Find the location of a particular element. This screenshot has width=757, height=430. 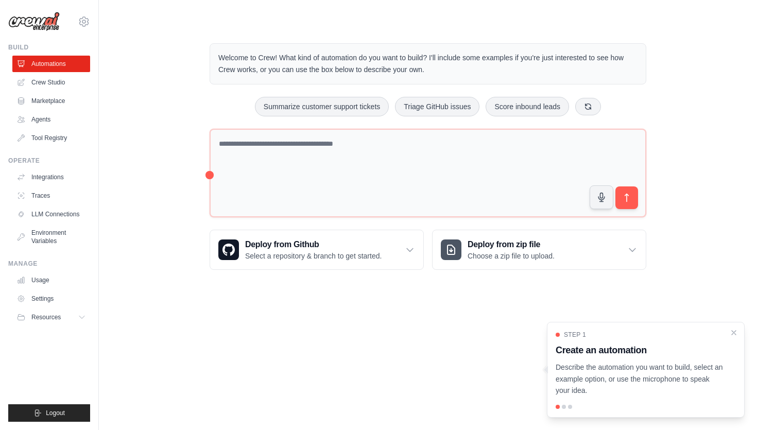

h3: Deploy from zip file is located at coordinates (511, 245).